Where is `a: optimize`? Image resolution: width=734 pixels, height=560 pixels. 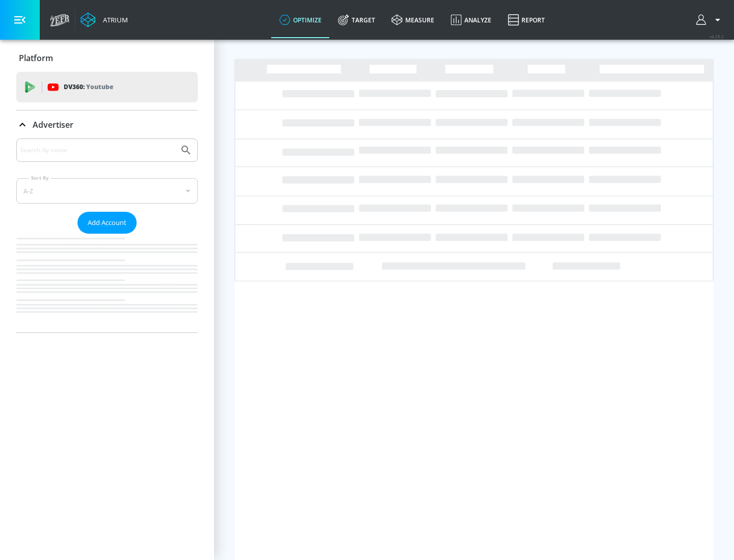
a: optimize is located at coordinates (300, 20).